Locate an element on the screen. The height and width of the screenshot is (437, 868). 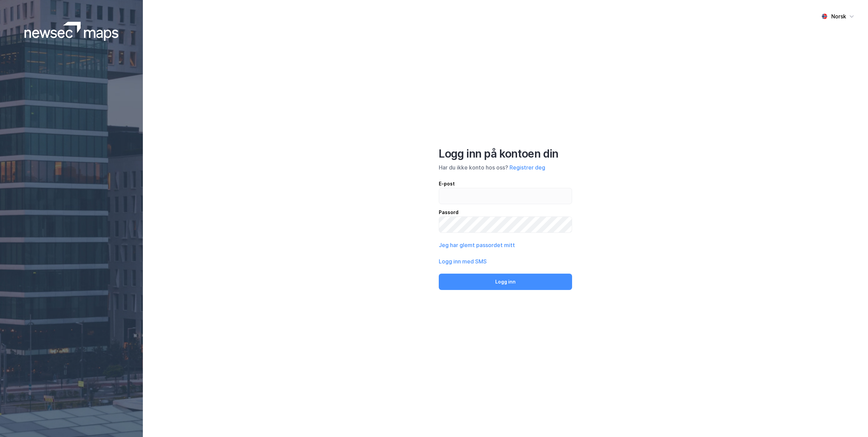
div: Norsk is located at coordinates (839, 16).